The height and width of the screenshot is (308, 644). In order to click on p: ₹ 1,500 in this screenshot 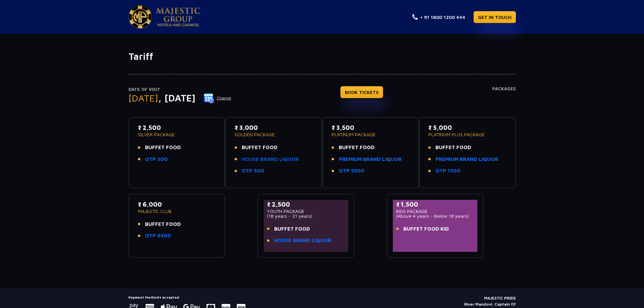, I will do `click(435, 204)`.